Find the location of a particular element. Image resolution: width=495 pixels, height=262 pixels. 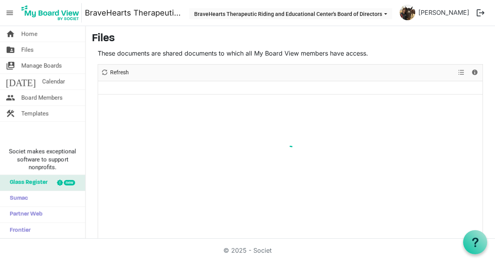

span: Board Members is located at coordinates (42, 98).